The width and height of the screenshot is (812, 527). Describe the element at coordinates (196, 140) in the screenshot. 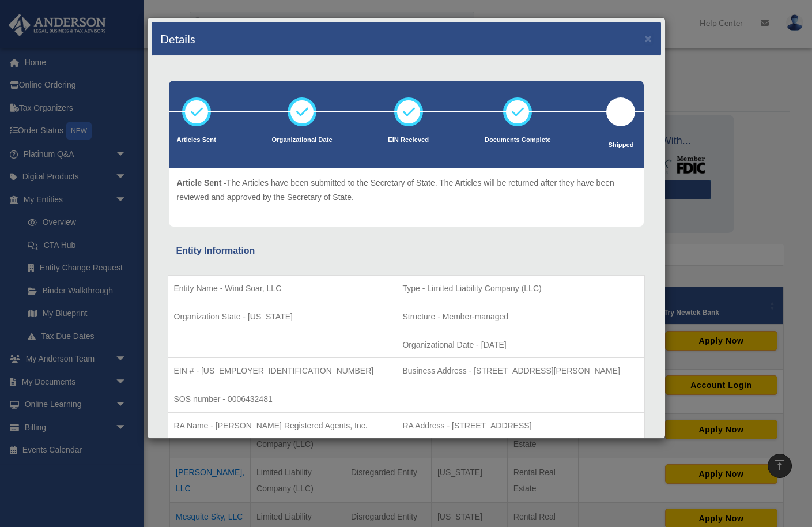

I see `p: Articles Sent` at that location.